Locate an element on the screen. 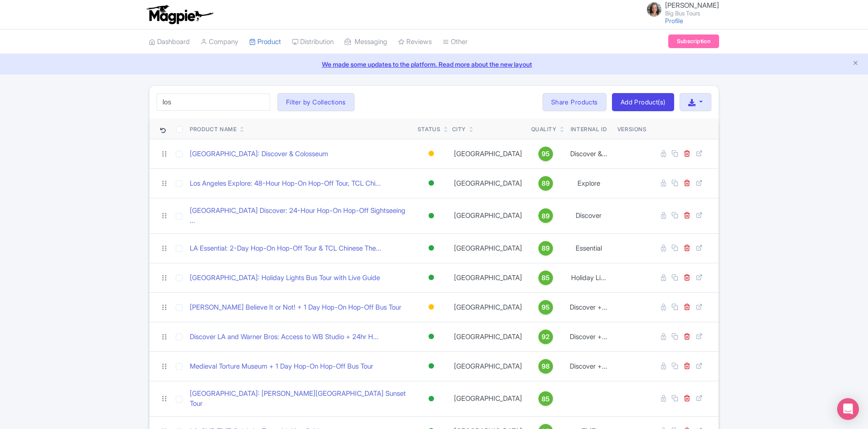 This screenshot has width=868, height=429. td: Explore is located at coordinates (589, 183).